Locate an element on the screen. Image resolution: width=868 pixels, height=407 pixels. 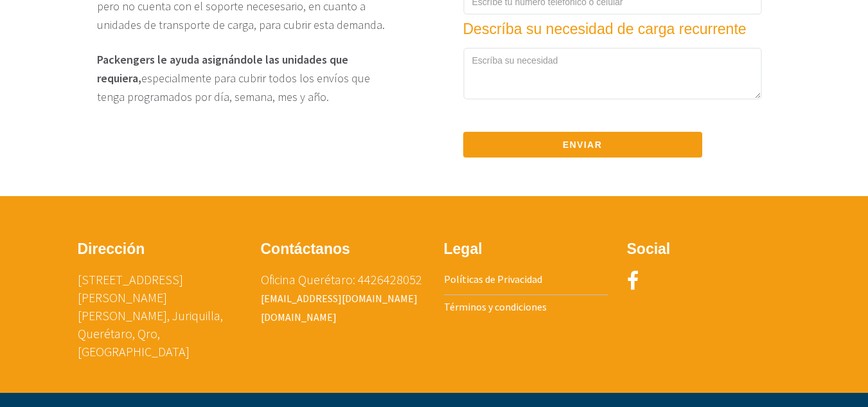
b: Packengers le ayuda asignándole las unidades que requiera, is located at coordinates (222, 69).